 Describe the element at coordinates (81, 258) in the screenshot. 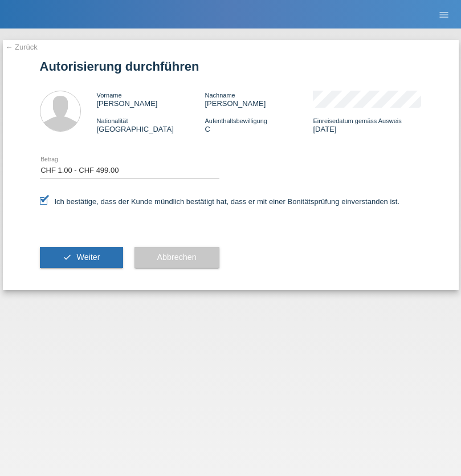

I see `button: check Weiter` at that location.